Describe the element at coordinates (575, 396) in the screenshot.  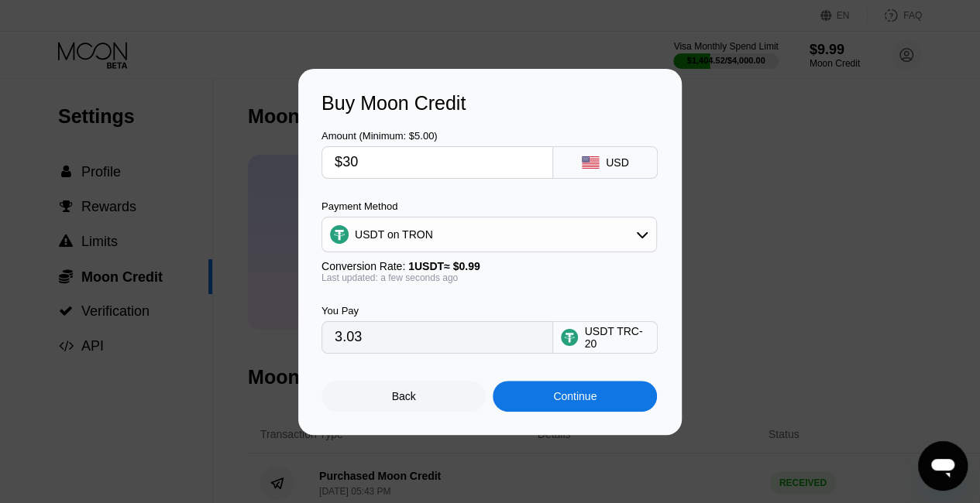
I see `div: Continue` at that location.